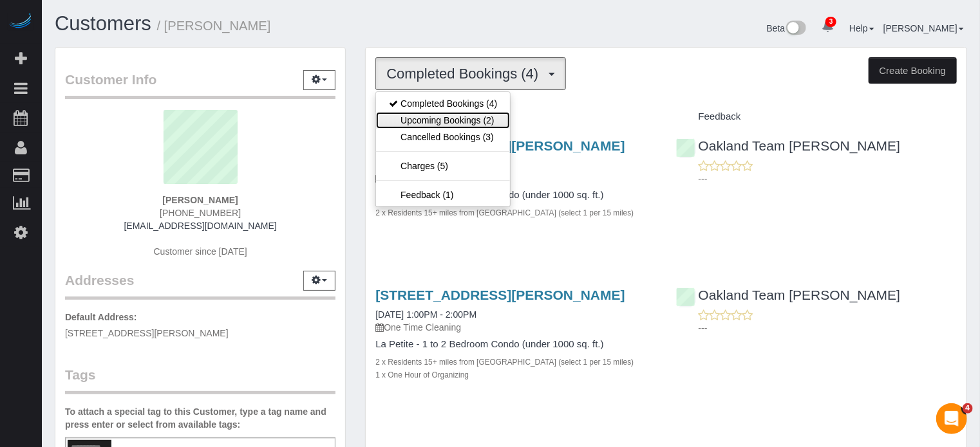  I want to click on label: Default Address:, so click(101, 317).